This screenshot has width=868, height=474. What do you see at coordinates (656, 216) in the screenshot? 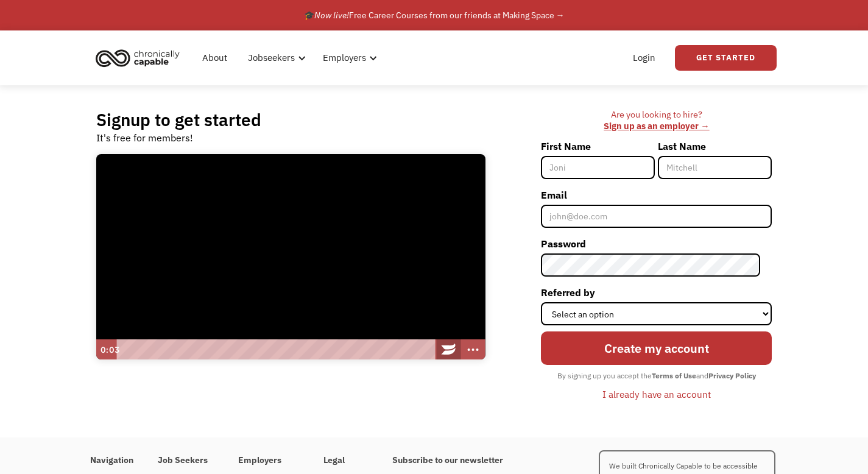
I see `input: john@doe.com` at bounding box center [656, 216].